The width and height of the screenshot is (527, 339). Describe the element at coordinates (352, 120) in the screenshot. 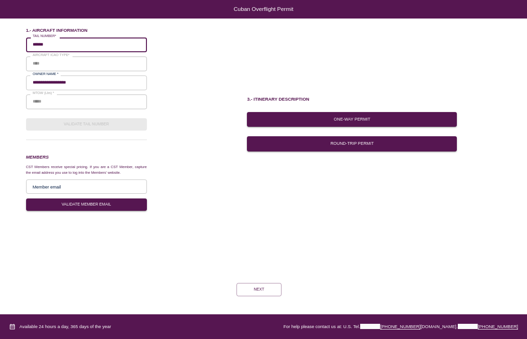

I see `button: One-Way Permit` at that location.